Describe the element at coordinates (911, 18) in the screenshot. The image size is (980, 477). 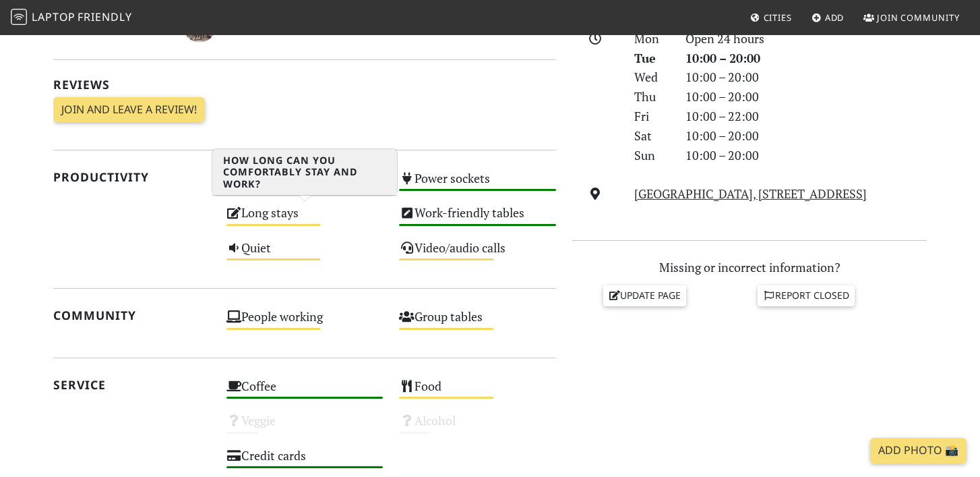
I see `a: Join Community` at that location.